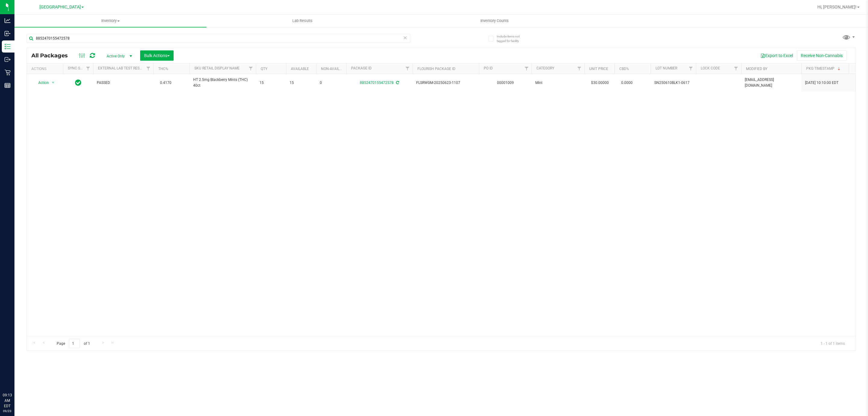  I want to click on span: Include items not tagged for facility, so click(512, 38).